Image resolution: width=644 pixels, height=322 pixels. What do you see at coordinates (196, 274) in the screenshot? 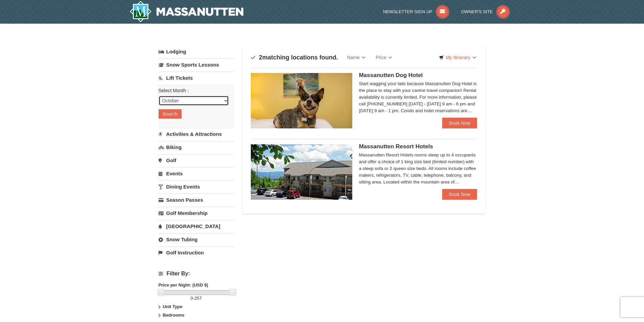
I see `h4: Filter By:` at bounding box center [196, 274].